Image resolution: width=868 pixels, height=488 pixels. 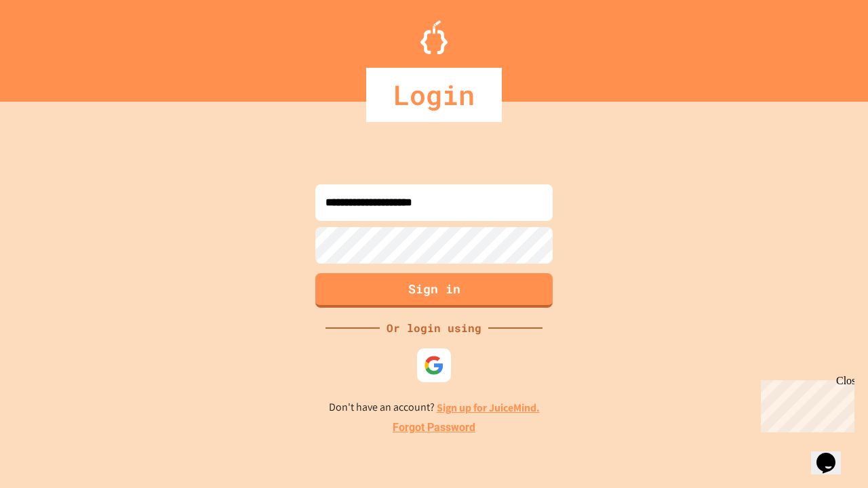 What do you see at coordinates (434, 95) in the screenshot?
I see `div: Login` at bounding box center [434, 95].